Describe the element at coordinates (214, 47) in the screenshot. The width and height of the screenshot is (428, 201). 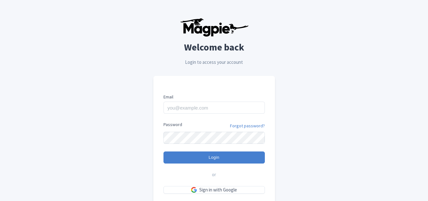
I see `h2: Welcome back` at that location.